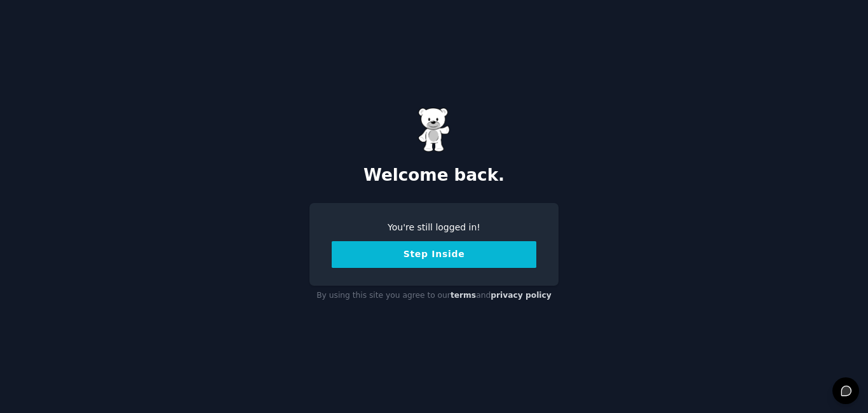 The height and width of the screenshot is (413, 868). I want to click on div: You're still logged in!, so click(434, 227).